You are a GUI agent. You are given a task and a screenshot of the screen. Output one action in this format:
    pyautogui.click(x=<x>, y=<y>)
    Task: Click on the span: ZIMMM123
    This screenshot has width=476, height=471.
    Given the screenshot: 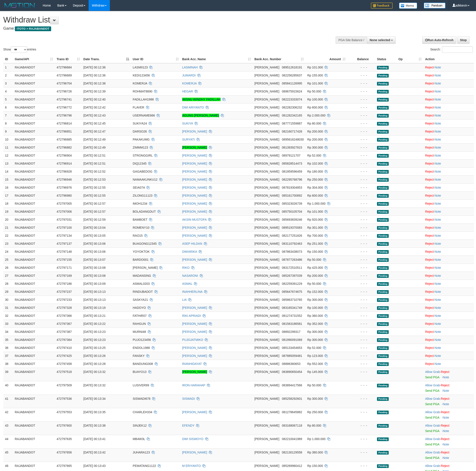 What is the action you would take?
    pyautogui.click(x=140, y=148)
    